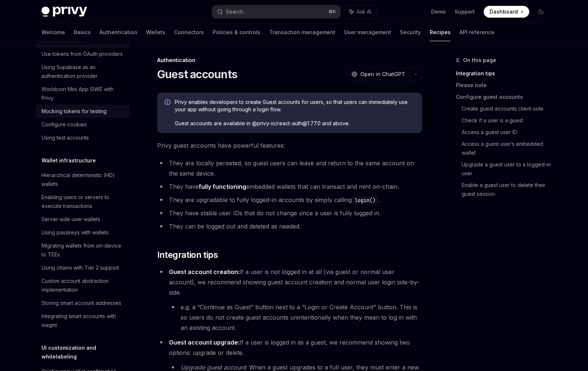 This screenshot has width=588, height=371. I want to click on a: Transaction management, so click(302, 33).